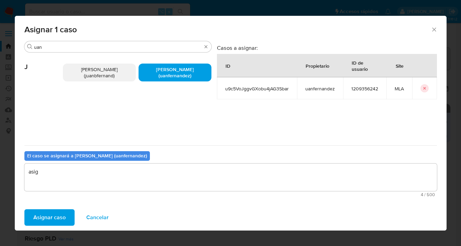 Image resolution: width=461 pixels, height=246 pixels. I want to click on div: assign-modal, so click(231, 123).